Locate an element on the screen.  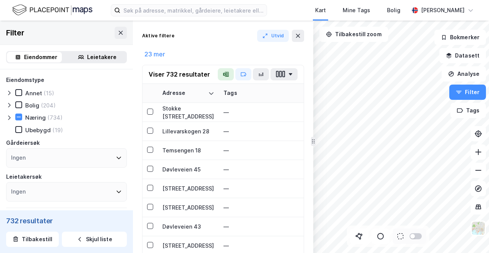
div: Bolig is located at coordinates (393, 10).